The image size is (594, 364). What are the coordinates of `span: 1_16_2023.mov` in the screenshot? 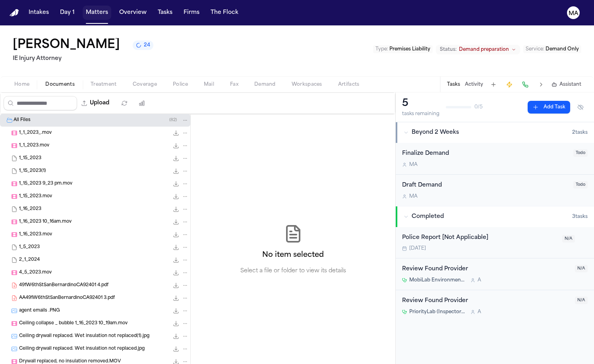 It's located at (35, 235).